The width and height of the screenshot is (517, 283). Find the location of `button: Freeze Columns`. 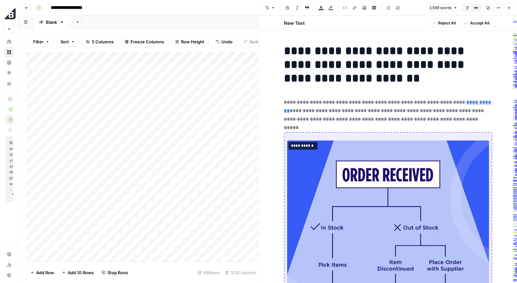

button: Freeze Columns is located at coordinates (144, 42).